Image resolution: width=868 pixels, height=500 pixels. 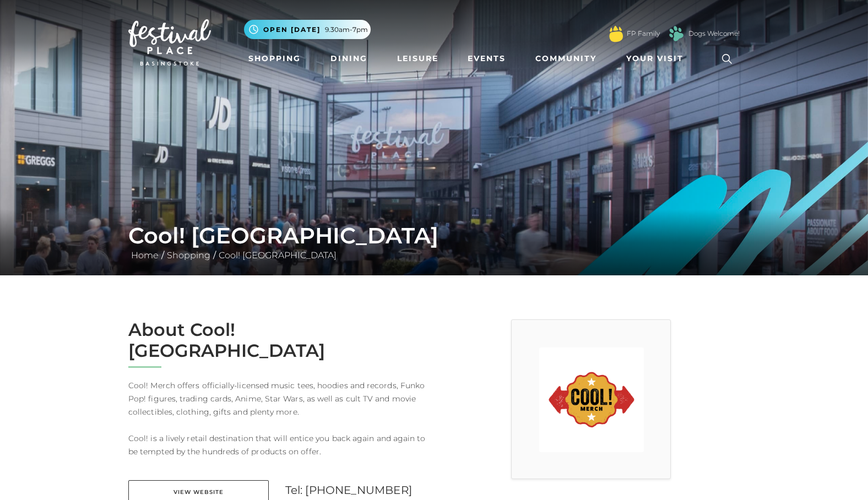 What do you see at coordinates (643, 34) in the screenshot?
I see `a: FP Family` at bounding box center [643, 34].